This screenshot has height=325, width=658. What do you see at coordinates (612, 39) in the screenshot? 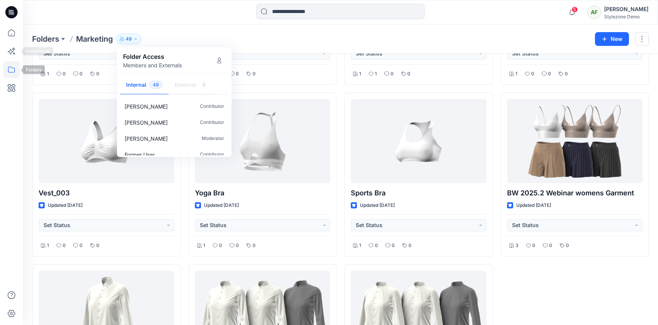
I see `button: New` at bounding box center [612, 39].